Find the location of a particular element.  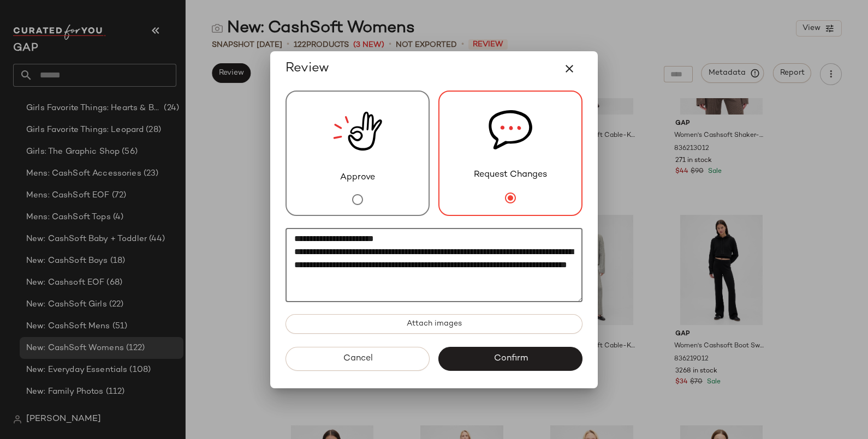

button: Confirm is located at coordinates (510, 359).